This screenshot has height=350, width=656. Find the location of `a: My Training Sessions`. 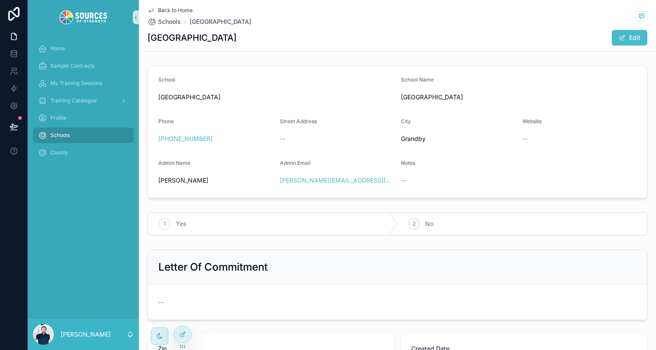

a: My Training Sessions is located at coordinates (83, 83).